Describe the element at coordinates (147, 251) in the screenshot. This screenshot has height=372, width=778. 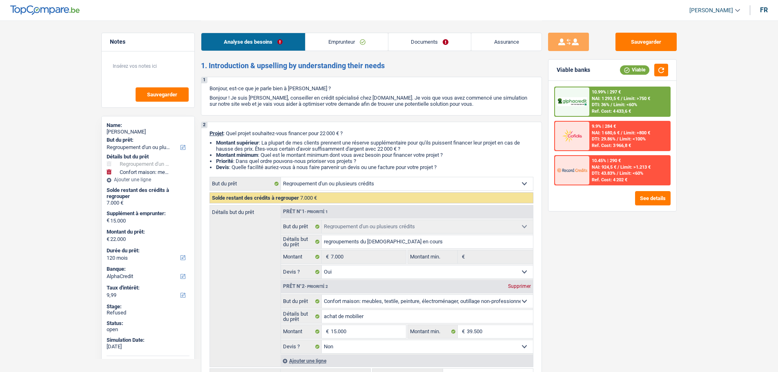
I see `label: Durée du prêt:` at that location.